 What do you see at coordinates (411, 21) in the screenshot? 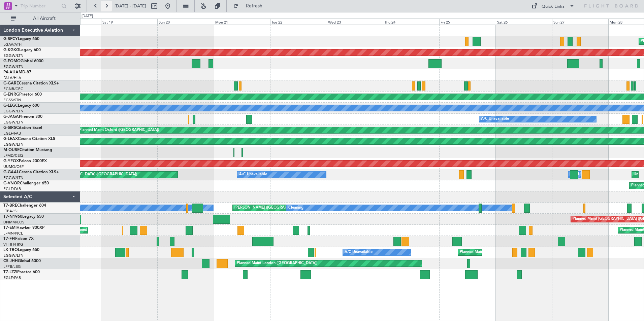
I see `div: Thu 24` at bounding box center [411, 21].